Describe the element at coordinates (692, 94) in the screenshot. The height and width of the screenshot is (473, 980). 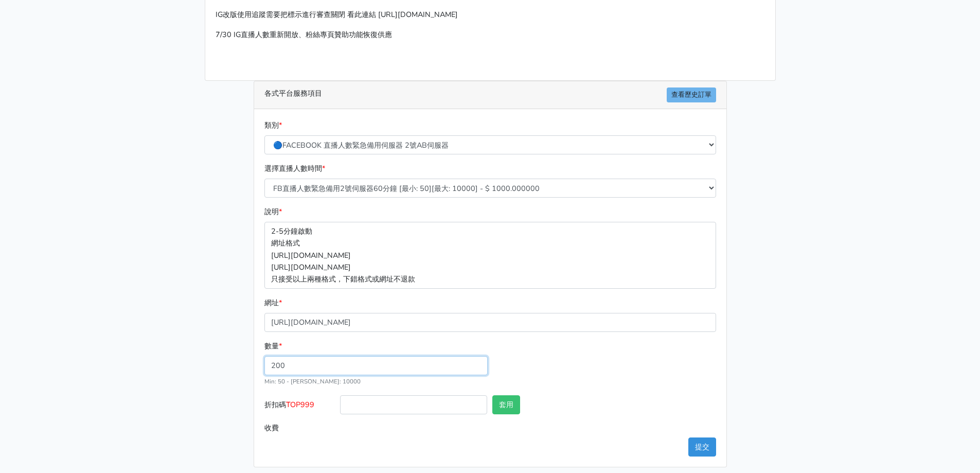
I see `a: 查看歷史訂單` at that location.